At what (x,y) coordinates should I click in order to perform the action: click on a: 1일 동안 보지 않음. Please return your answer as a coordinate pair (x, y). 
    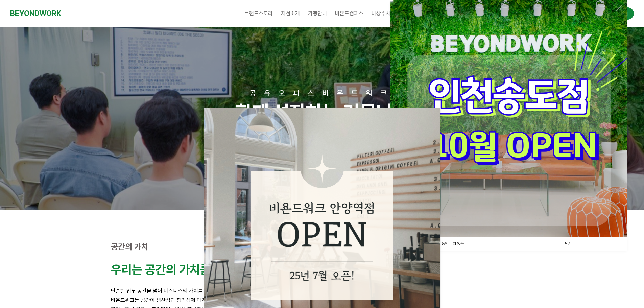
    Looking at the image, I should click on (450, 244).